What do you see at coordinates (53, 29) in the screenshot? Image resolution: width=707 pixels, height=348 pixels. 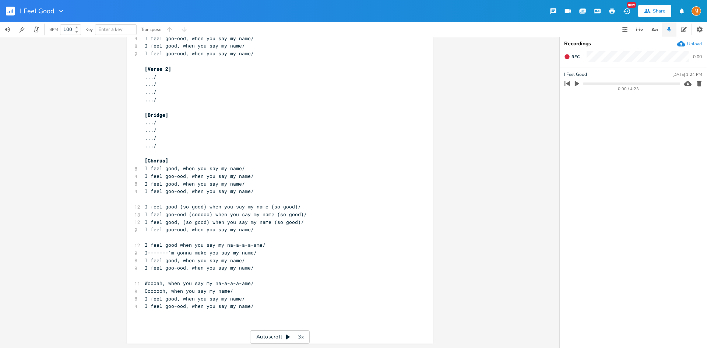 I see `div: BPM` at bounding box center [53, 29].